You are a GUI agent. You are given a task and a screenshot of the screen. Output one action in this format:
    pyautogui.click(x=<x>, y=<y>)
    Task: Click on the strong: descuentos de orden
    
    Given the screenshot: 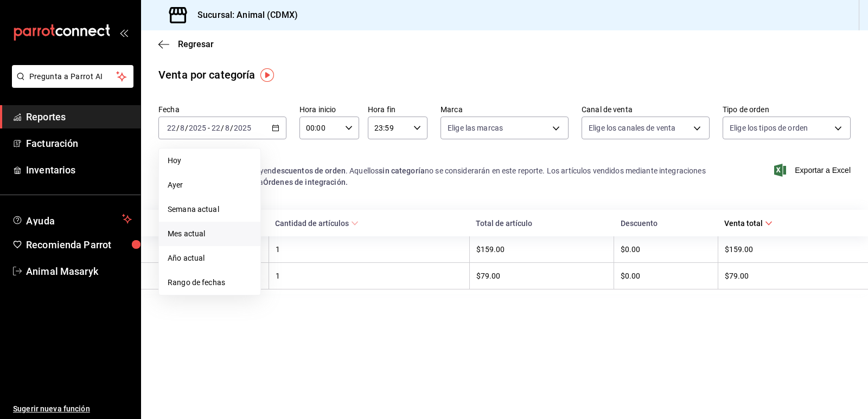 What is the action you would take?
    pyautogui.click(x=309, y=171)
    